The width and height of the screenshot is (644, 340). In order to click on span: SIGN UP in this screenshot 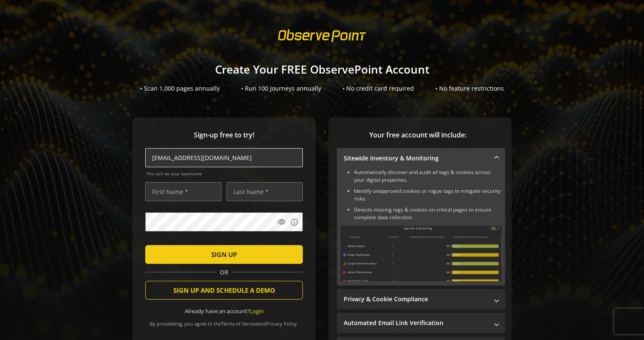, I will do `click(224, 254)`.